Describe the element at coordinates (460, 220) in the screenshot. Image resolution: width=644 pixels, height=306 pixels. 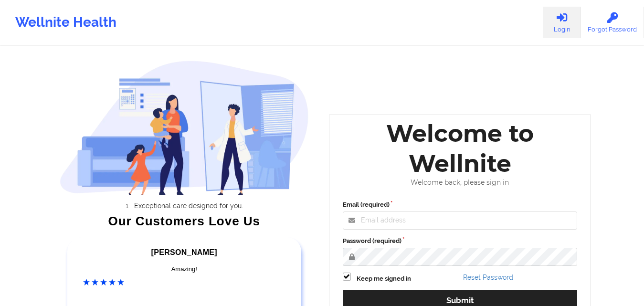
I see `input: Email address` at that location.